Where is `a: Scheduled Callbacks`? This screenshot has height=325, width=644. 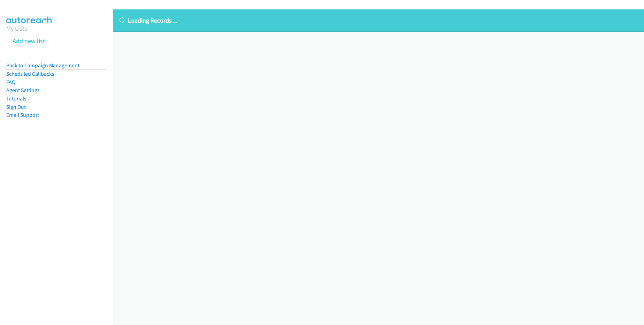
a: Scheduled Callbacks is located at coordinates (31, 73).